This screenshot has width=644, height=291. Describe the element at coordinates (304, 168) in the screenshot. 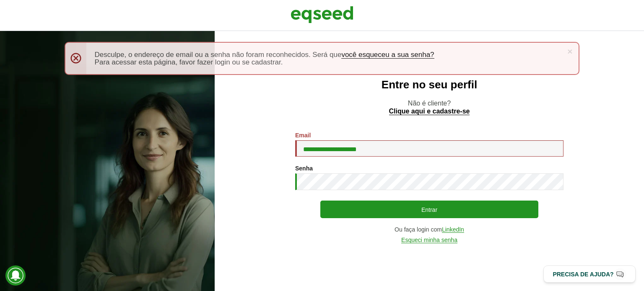

I see `label: Senha` at that location.